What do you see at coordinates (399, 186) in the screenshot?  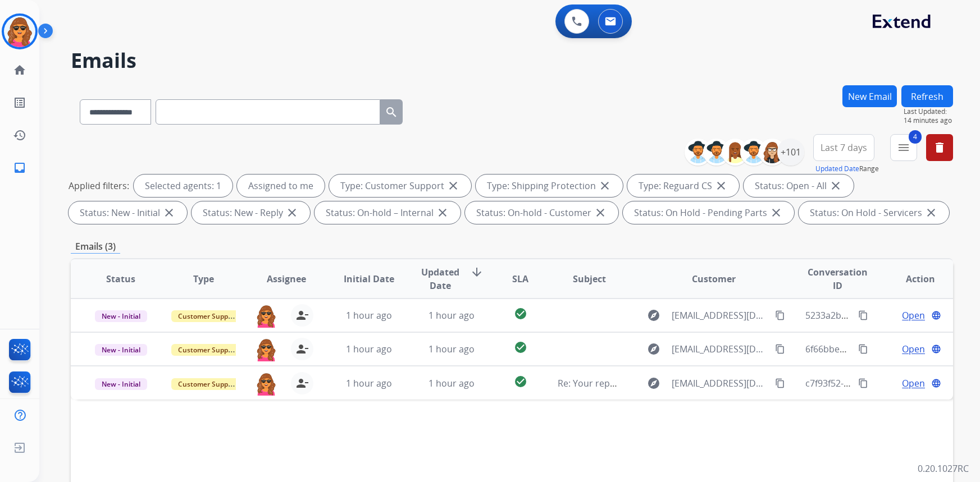 I see `div: Type: Customer Support` at bounding box center [399, 186].